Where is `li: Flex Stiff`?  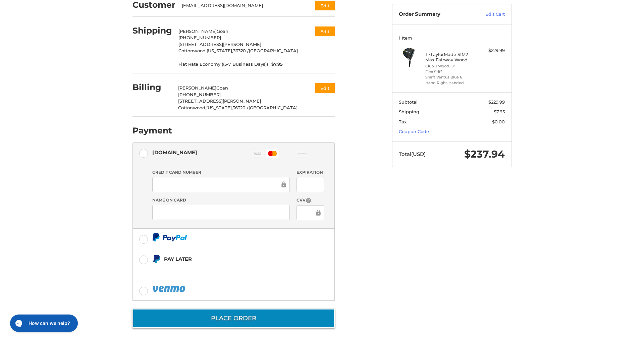 li: Flex Stiff is located at coordinates (451, 72).